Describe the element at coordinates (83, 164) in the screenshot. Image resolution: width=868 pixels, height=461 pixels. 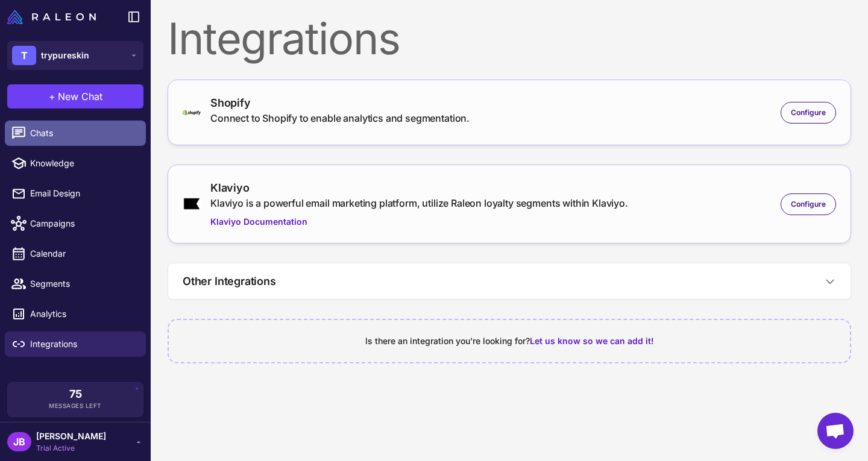
I see `span: Knowledge` at that location.